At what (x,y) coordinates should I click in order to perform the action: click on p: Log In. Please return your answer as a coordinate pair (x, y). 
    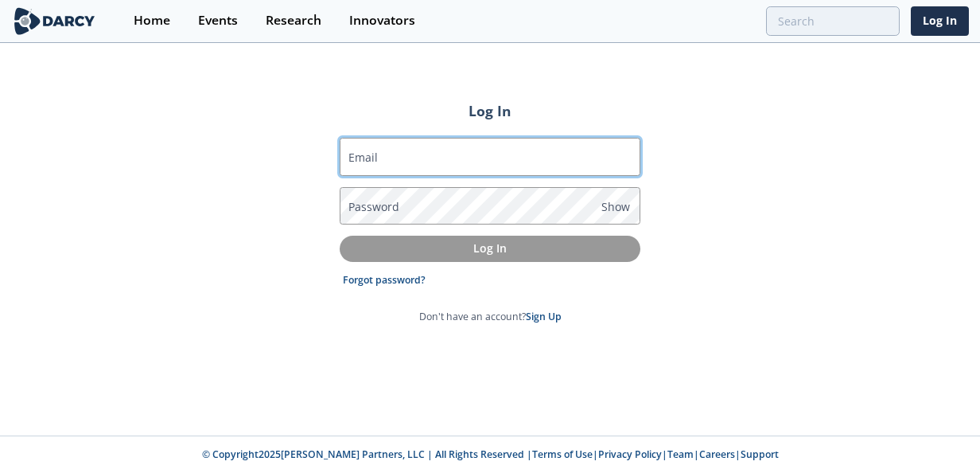
    Looking at the image, I should click on (490, 248).